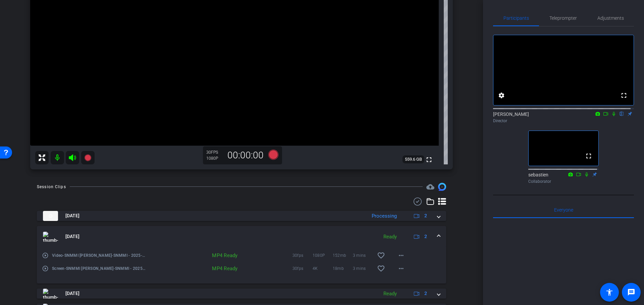  Describe the element at coordinates (413, 160) in the screenshot. I see `span: 559.6 GB` at that location.